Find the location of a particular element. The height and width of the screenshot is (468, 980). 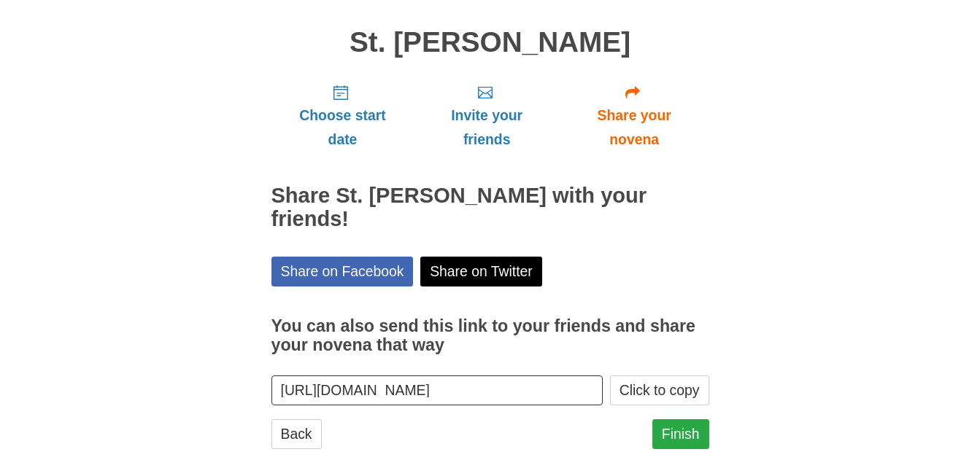

a: Invite your friends is located at coordinates (486, 115).